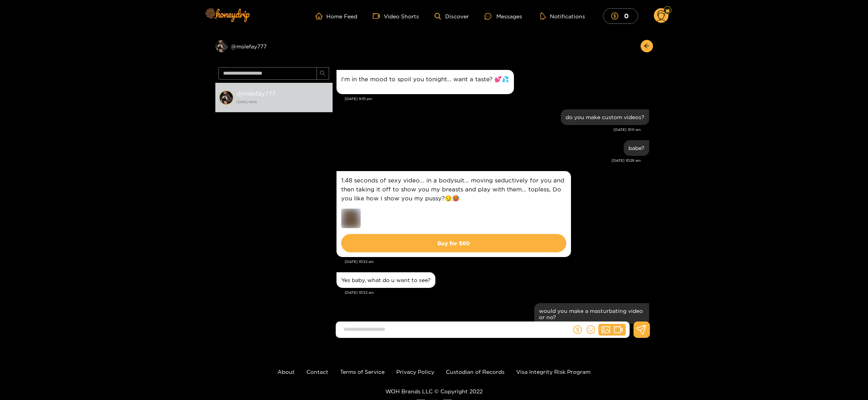  What do you see at coordinates (323, 74) in the screenshot?
I see `button: search` at bounding box center [323, 74].